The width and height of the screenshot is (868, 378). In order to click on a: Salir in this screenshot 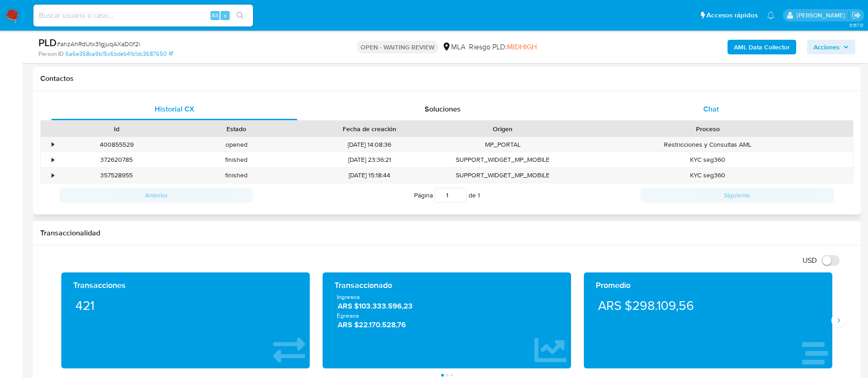, I will do `click(856, 15)`.